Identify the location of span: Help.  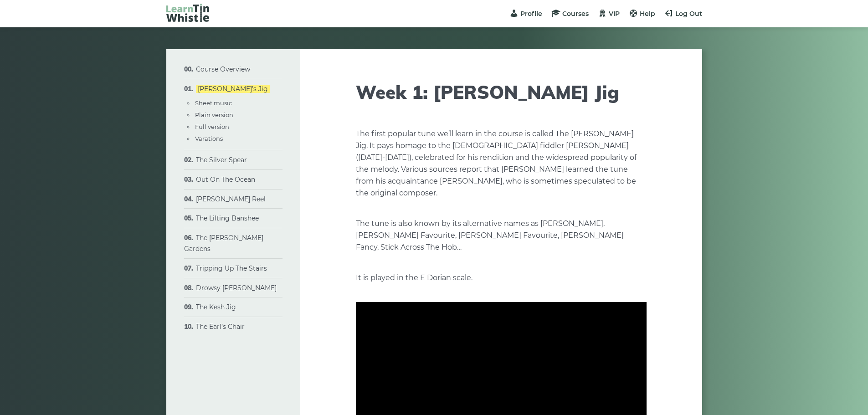
(647, 14).